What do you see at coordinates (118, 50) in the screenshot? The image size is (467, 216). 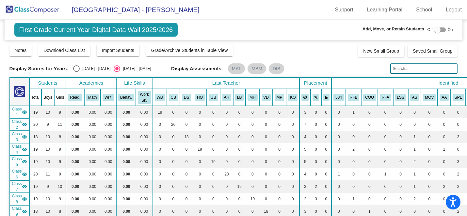 I see `span: Import Students` at bounding box center [118, 50].